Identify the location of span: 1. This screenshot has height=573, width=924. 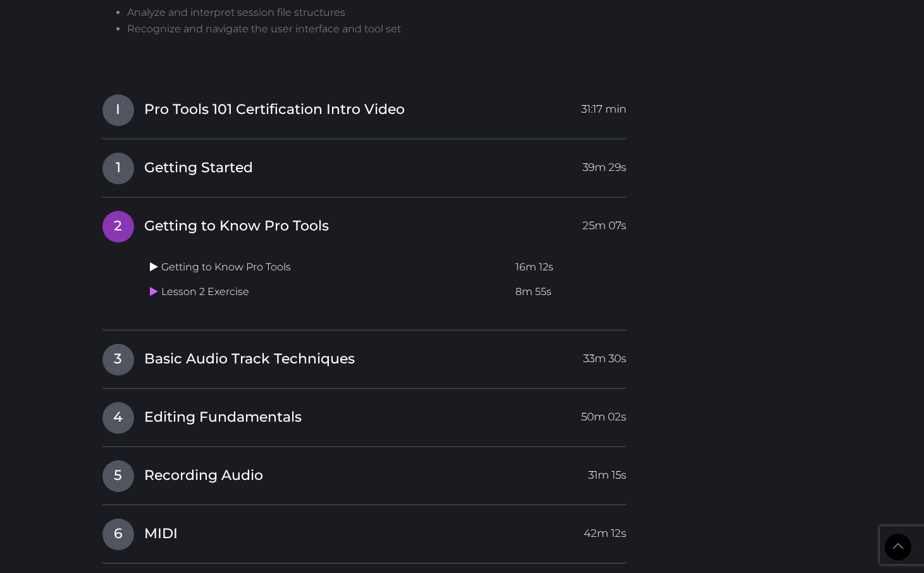
(119, 168).